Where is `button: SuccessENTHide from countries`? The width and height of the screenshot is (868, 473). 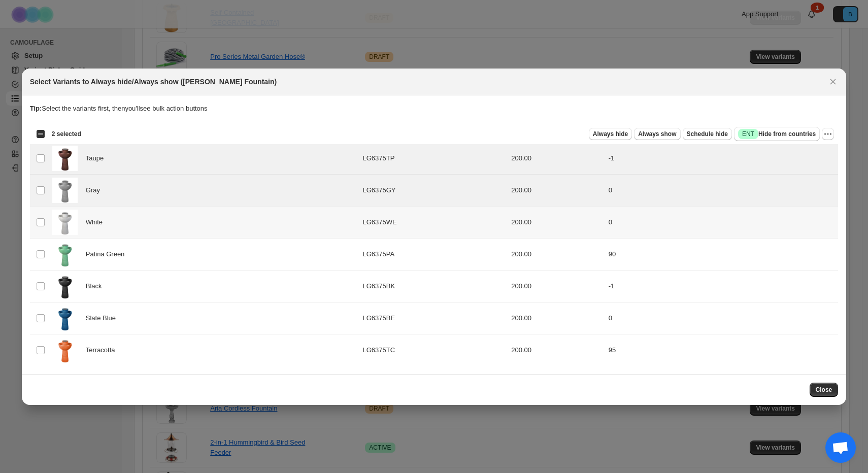
button: SuccessENTHide from countries is located at coordinates (776, 134).